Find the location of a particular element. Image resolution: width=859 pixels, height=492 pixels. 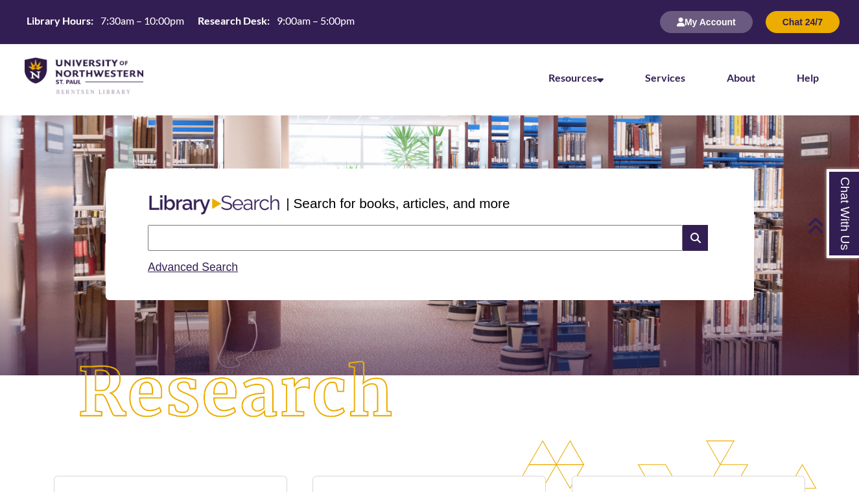

th: Research Desk: is located at coordinates (232, 21).